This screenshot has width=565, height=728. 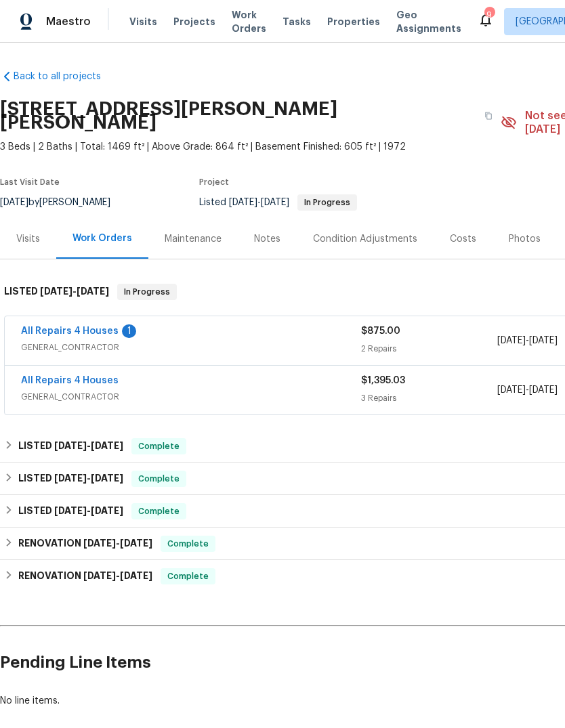 What do you see at coordinates (429, 398) in the screenshot?
I see `div: 3 Repairs` at bounding box center [429, 398].